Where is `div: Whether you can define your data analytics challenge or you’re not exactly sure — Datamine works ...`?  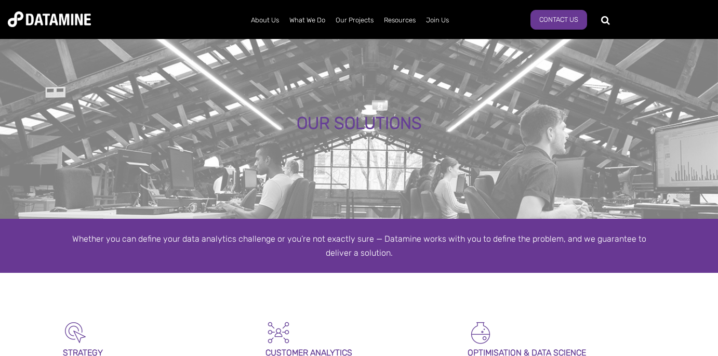 div: Whether you can define your data analytics challenge or you’re not exactly sure — Datamine works ... is located at coordinates (359, 246).